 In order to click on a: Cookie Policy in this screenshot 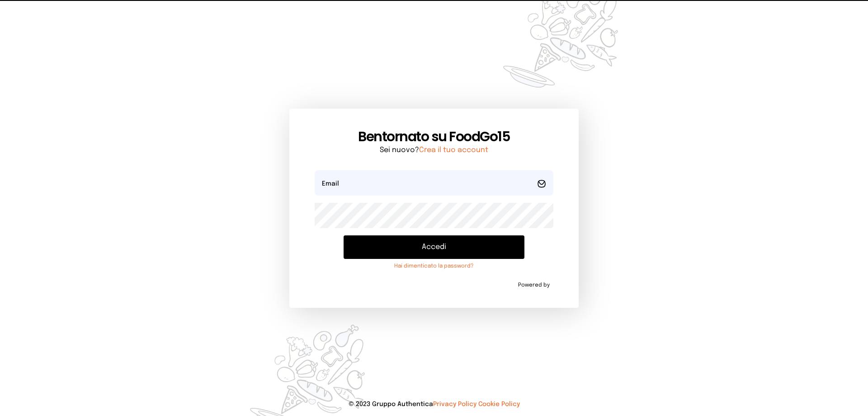, I will do `click(499, 404)`.